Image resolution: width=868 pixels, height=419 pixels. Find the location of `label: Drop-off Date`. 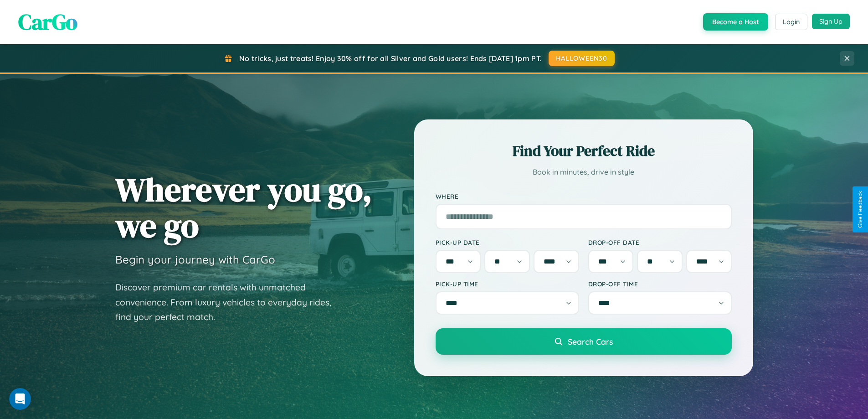

label: Drop-off Date is located at coordinates (660, 242).